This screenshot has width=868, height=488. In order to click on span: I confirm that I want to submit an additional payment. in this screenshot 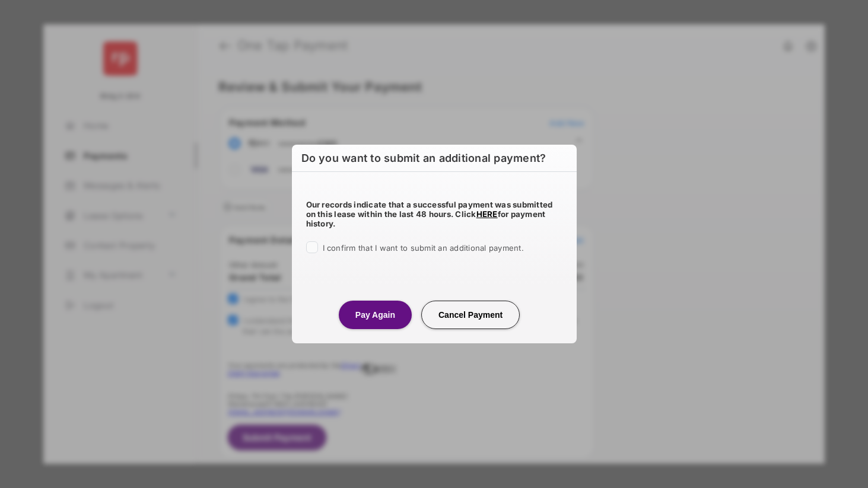, I will do `click(423, 248)`.